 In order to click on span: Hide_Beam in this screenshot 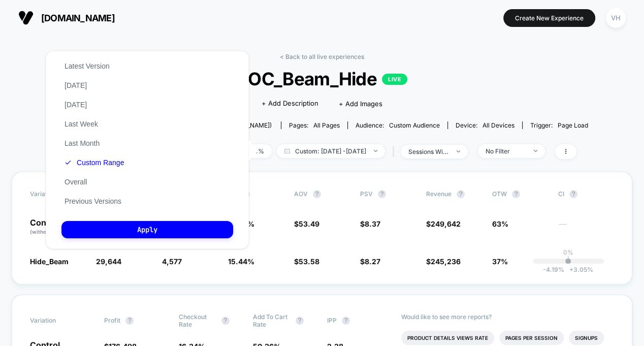, I will do `click(49, 261)`.